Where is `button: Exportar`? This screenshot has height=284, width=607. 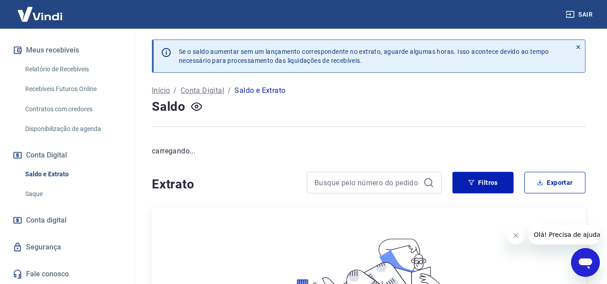
button: Exportar is located at coordinates (555, 183).